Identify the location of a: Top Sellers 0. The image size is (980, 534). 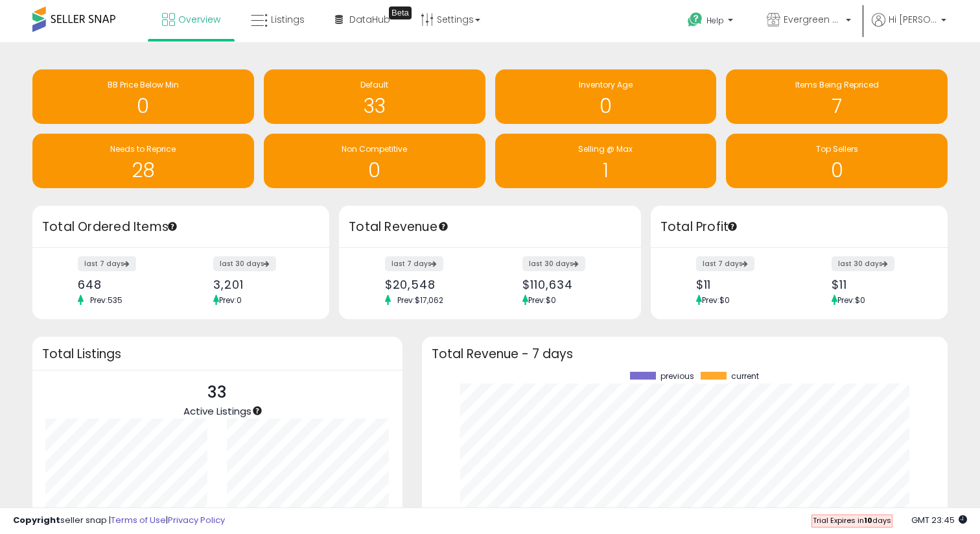
(837, 161).